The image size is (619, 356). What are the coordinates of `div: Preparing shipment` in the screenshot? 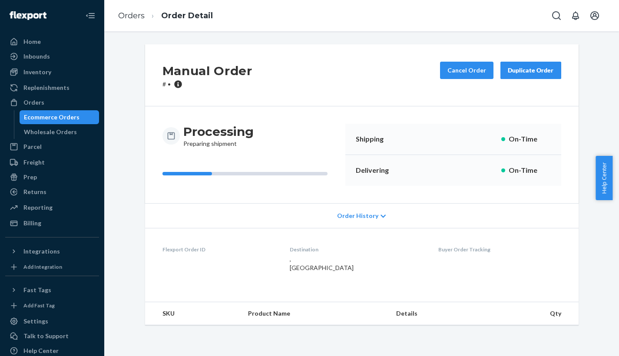 It's located at (218, 136).